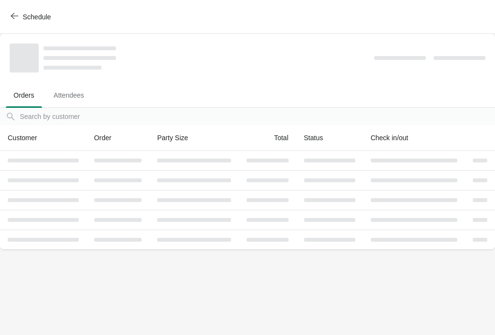 This screenshot has width=495, height=335. What do you see at coordinates (31, 17) in the screenshot?
I see `button: Schedule` at bounding box center [31, 17].